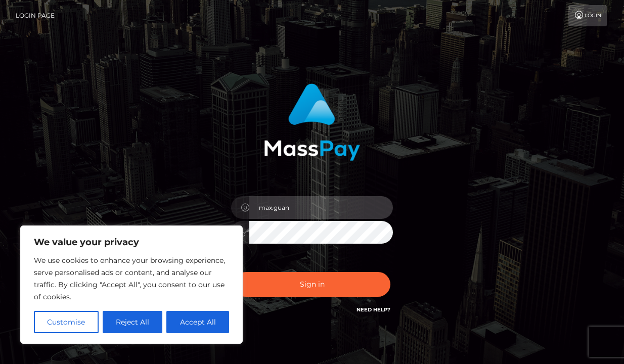 Image resolution: width=624 pixels, height=364 pixels. I want to click on a: Login Page, so click(35, 16).